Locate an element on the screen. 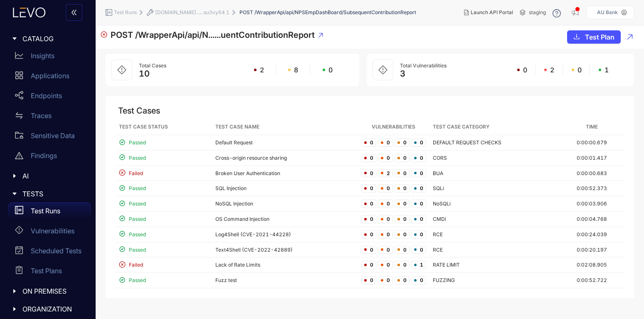 The image size is (644, 319). span: ON PREMISES is located at coordinates (53, 291).